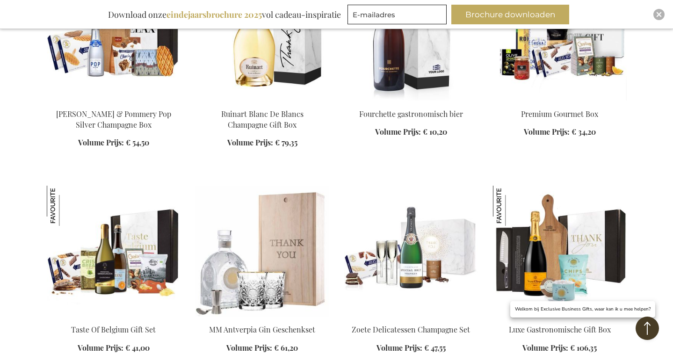  What do you see at coordinates (659, 14) in the screenshot?
I see `div: Close` at bounding box center [659, 14].